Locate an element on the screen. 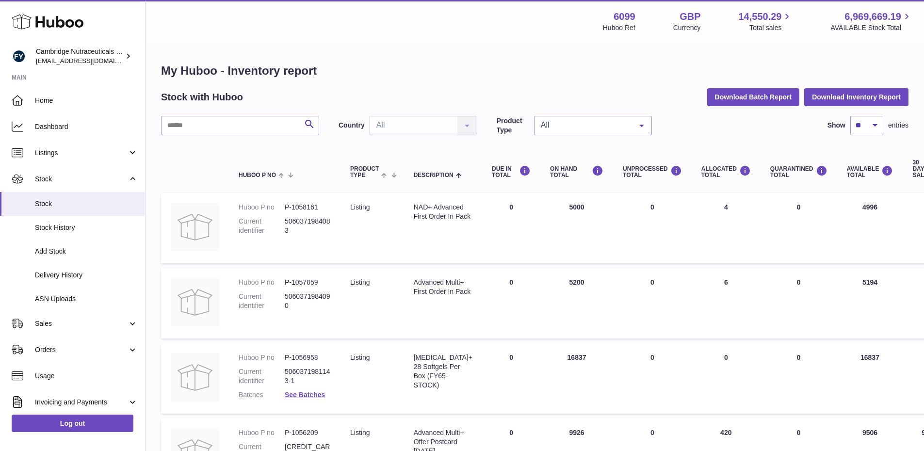  div: QUARANTINED Total is located at coordinates (799, 172).